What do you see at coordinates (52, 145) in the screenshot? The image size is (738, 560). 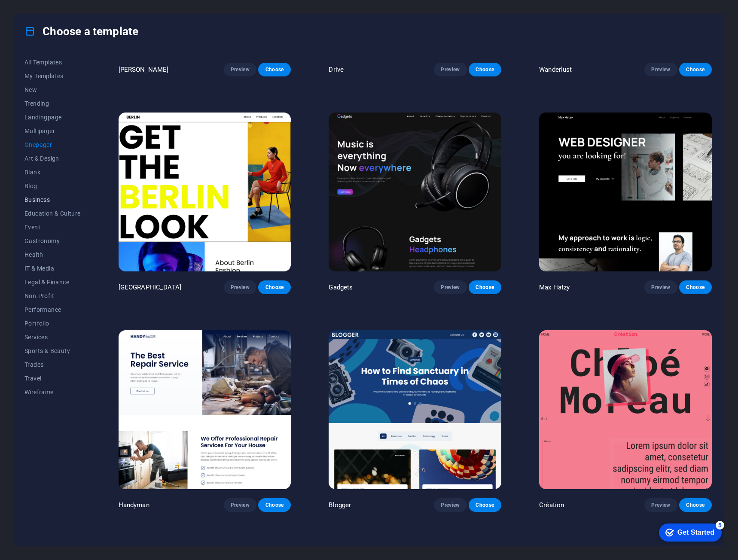 I see `span: Onepager` at bounding box center [52, 145].